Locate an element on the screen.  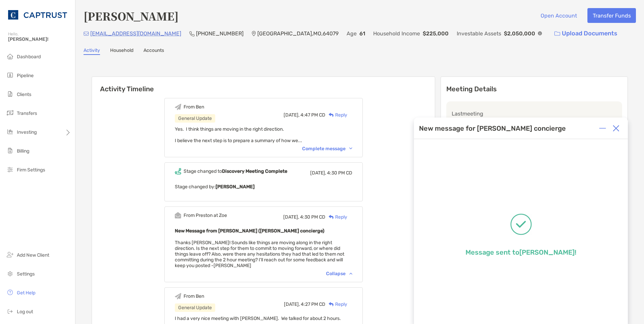
img: clients icon is located at coordinates (10, 94).